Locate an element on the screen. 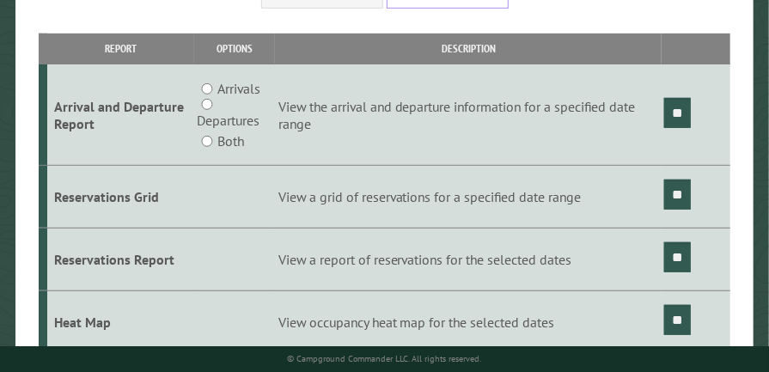 The width and height of the screenshot is (769, 372). th: Options is located at coordinates (235, 48).